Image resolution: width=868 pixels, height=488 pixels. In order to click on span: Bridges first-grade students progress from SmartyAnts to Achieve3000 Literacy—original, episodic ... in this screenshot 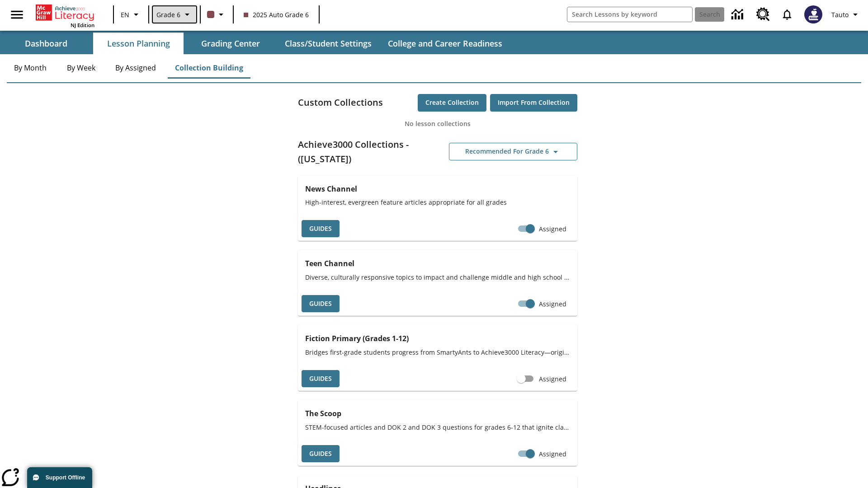, I will do `click(437, 352)`.